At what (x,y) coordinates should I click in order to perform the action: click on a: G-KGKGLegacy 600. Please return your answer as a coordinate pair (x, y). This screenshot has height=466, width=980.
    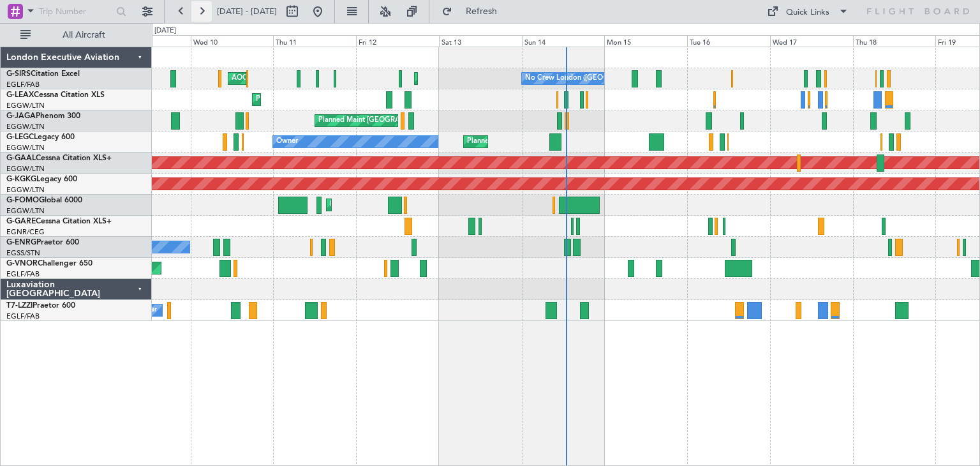
    Looking at the image, I should click on (41, 180).